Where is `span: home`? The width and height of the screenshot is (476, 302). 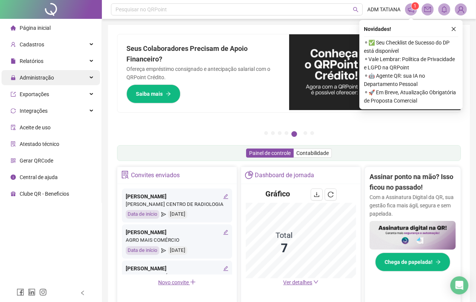 span: home is located at coordinates (13, 28).